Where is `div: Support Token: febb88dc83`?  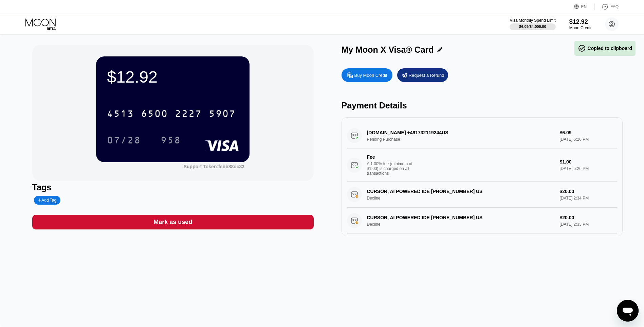
div: Support Token: febb88dc83 is located at coordinates (214, 167).